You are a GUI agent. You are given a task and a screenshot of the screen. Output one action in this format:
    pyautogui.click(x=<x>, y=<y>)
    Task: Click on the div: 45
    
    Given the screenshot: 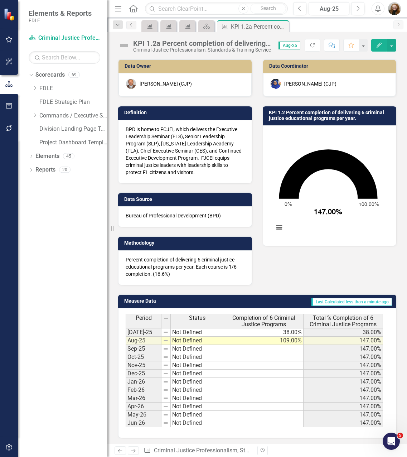 What is the action you would take?
    pyautogui.click(x=69, y=156)
    